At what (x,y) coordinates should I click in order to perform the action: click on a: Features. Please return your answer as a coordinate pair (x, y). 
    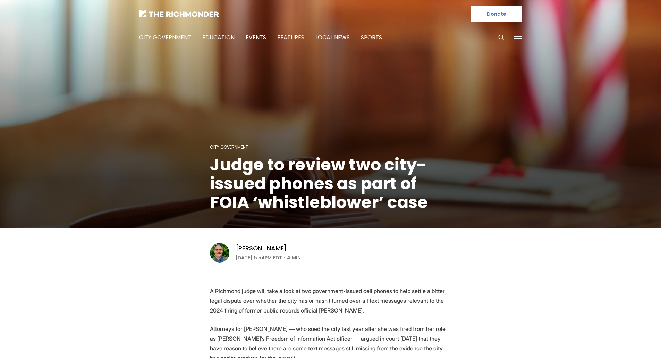
    Looking at the image, I should click on (291, 37).